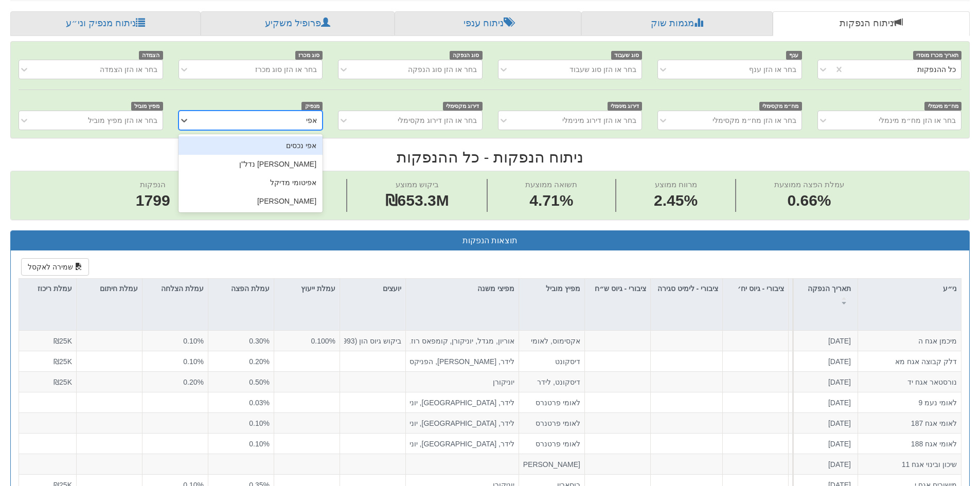 The width and height of the screenshot is (980, 486). I want to click on div: 0.30%, so click(241, 341).